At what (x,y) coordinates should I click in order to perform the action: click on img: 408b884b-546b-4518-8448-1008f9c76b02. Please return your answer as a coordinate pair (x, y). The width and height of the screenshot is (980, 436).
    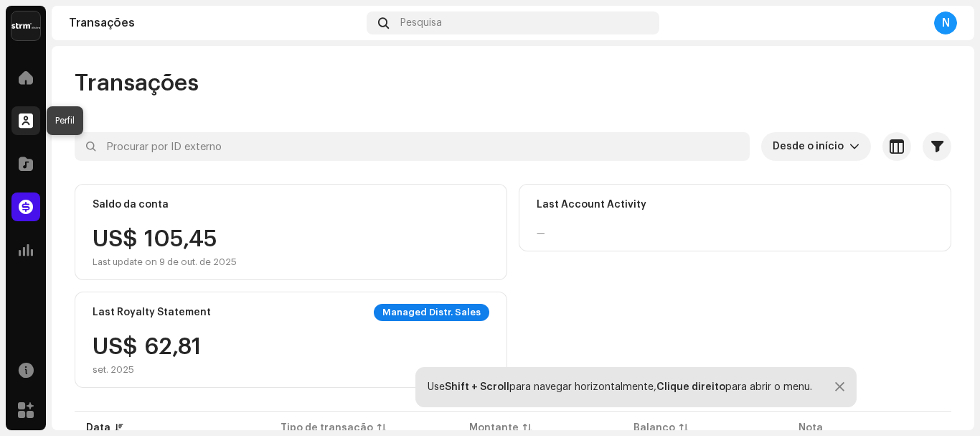
    Looking at the image, I should click on (26, 26).